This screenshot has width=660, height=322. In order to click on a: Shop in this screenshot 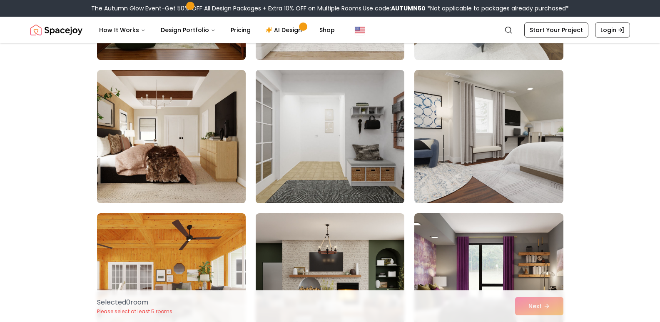, I will do `click(327, 30)`.